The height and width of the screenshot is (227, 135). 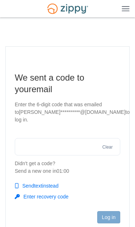 I want to click on img: Mobile Dropdown Menu, so click(x=126, y=8).